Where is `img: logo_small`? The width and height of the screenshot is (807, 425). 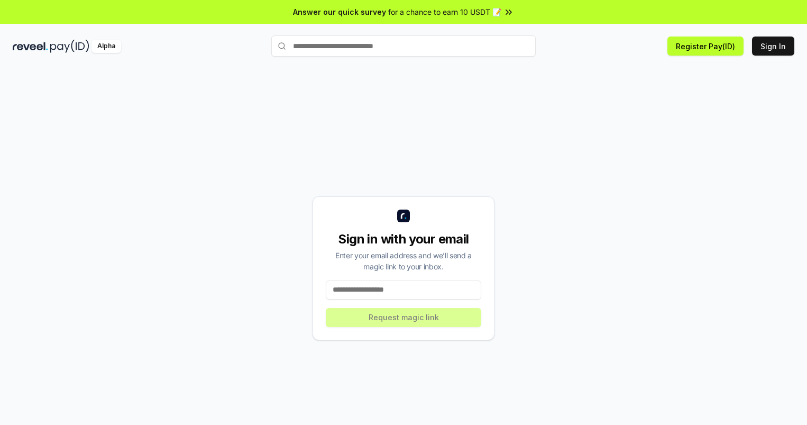
img: logo_small is located at coordinates (404, 216).